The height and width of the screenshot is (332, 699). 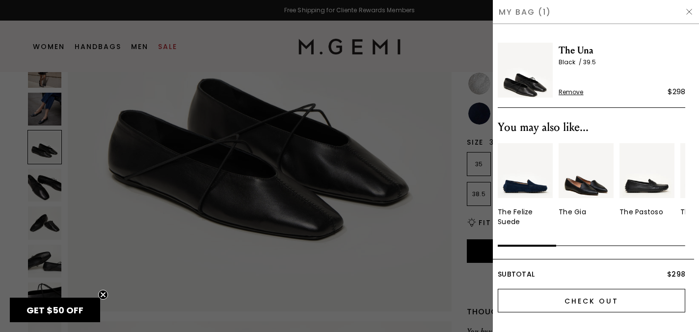 I want to click on div: The Pastoso, so click(x=641, y=212).